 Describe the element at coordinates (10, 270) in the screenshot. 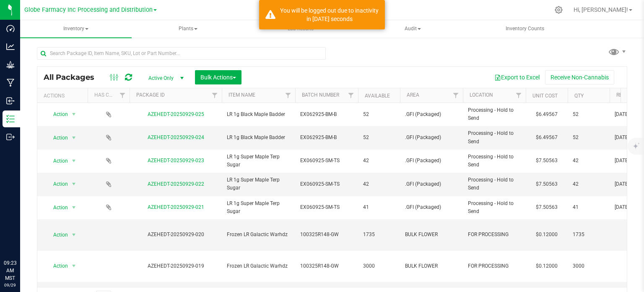

I see `p: 09:23 AM MST` at that location.